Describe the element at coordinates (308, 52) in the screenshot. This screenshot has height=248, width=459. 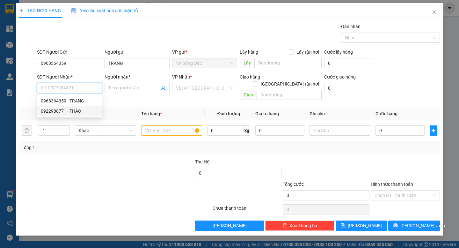
I see `span: Lấy tận nơi` at that location.